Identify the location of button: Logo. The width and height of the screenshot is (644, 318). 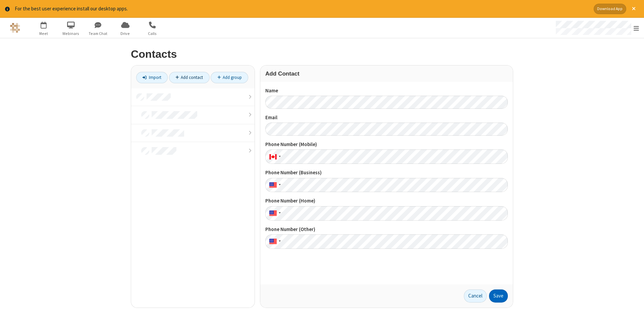
(15, 28).